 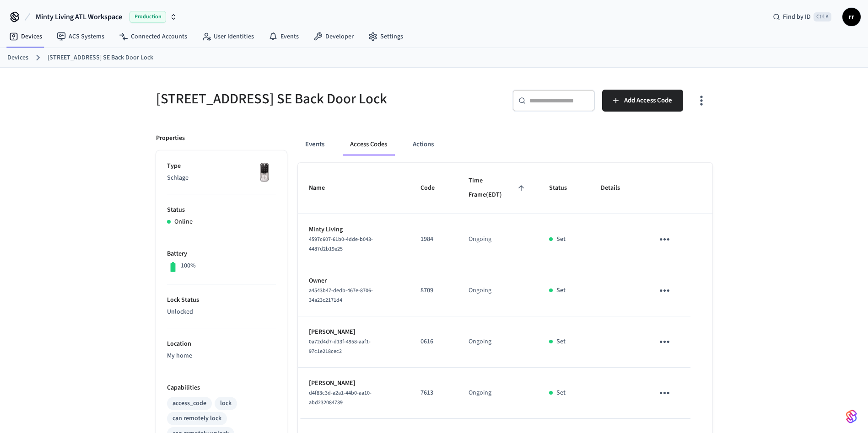 I want to click on p: Schlage, so click(x=222, y=178).